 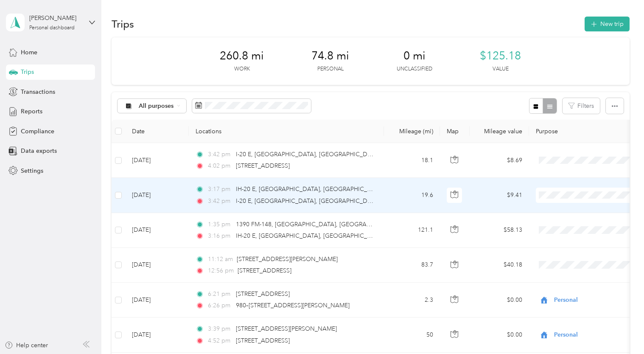 What do you see at coordinates (220, 224) in the screenshot?
I see `span: 1:35 pm` at bounding box center [220, 224].